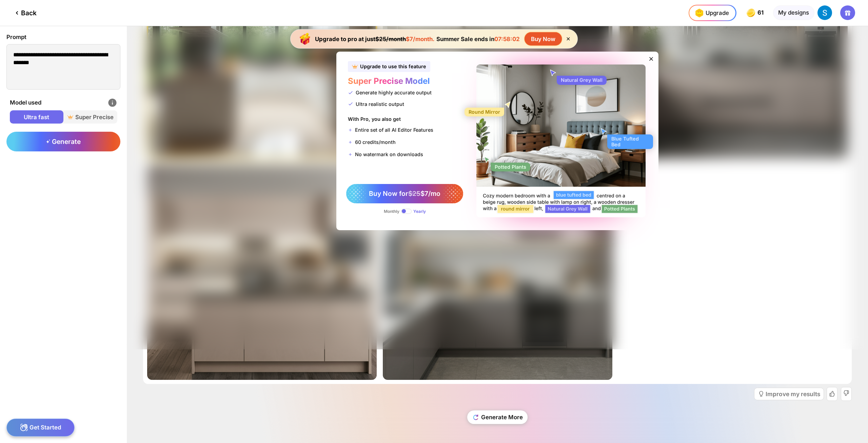 Image resolution: width=868 pixels, height=443 pixels. What do you see at coordinates (711, 13) in the screenshot?
I see `div: Upgrade` at bounding box center [711, 13].